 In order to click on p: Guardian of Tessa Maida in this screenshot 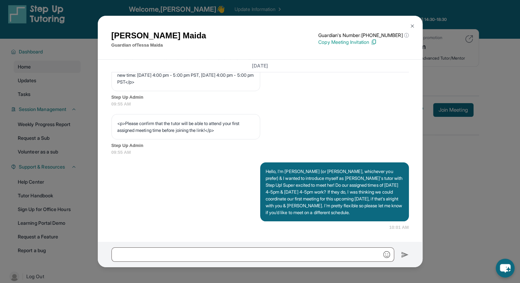, I will do `click(159, 45)`.